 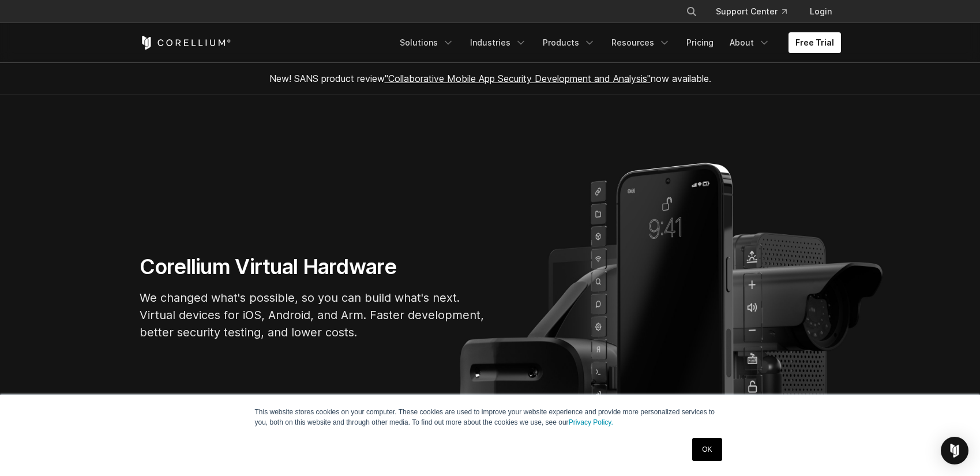 What do you see at coordinates (569, 43) in the screenshot?
I see `a: Products` at bounding box center [569, 43].